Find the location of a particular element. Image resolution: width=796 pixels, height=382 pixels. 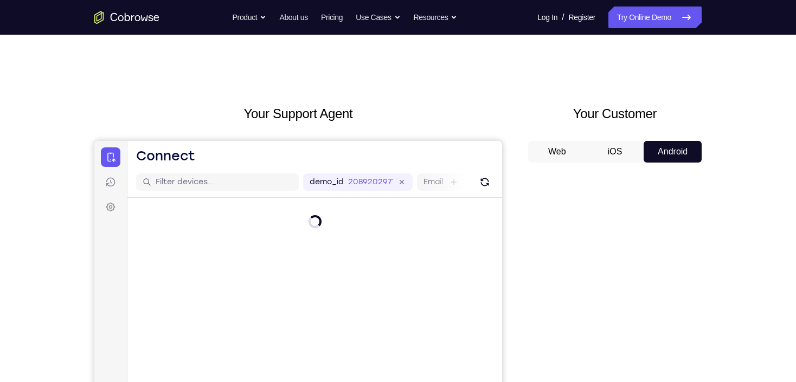

a: Connect is located at coordinates (16, 16).